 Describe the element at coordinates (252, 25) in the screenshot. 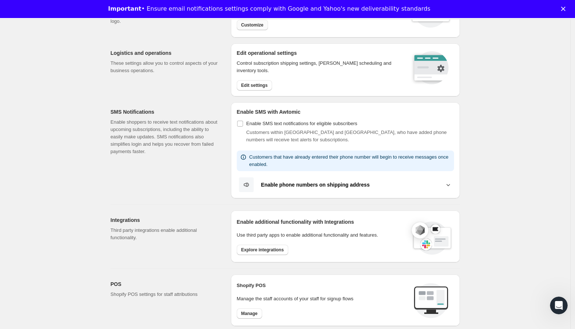

I see `span: Customize` at that location.